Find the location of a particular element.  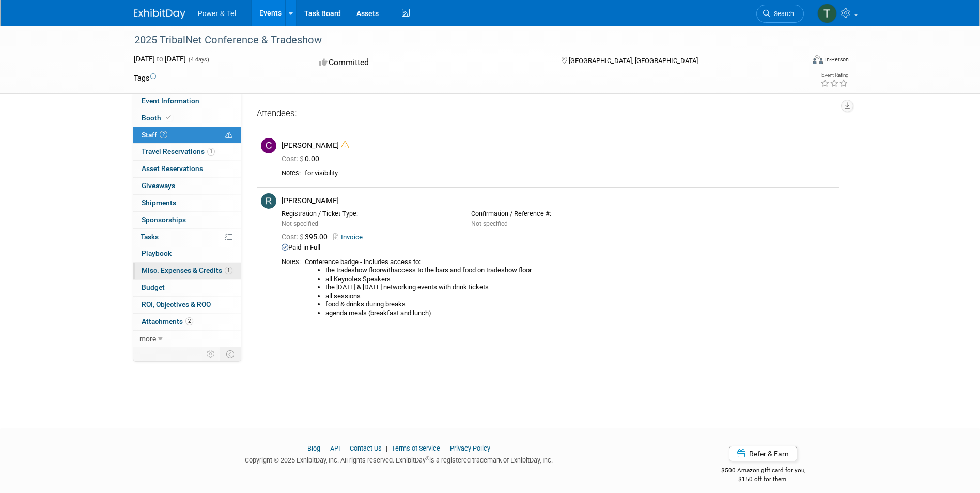

div: Event Format is located at coordinates (796, 61).